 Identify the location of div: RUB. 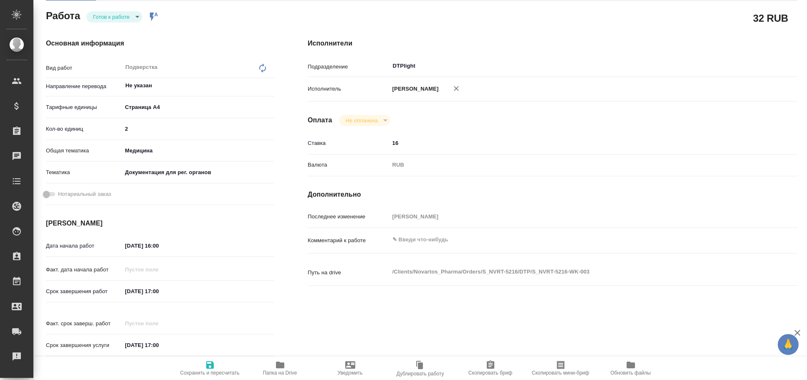
(573, 165).